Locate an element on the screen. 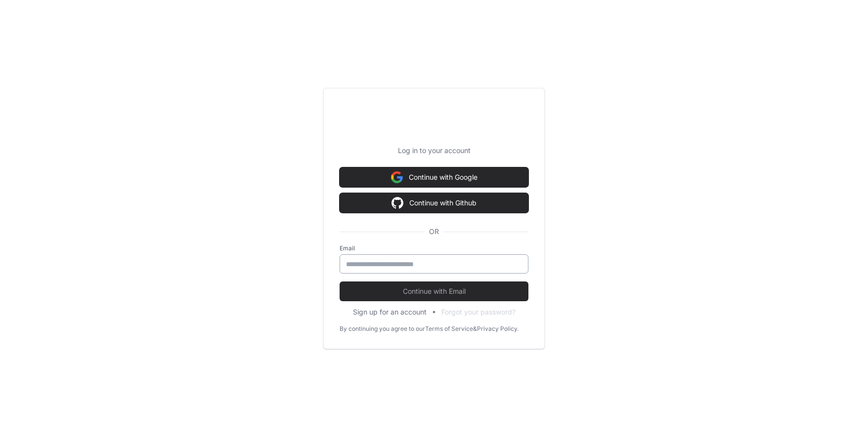 The width and height of the screenshot is (868, 437). span: Continue with Email is located at coordinates (434, 291).